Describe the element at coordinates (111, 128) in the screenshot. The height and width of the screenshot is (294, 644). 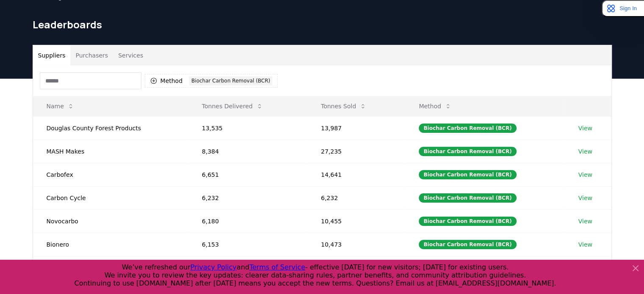
I see `td: Douglas County Forest Products` at that location.